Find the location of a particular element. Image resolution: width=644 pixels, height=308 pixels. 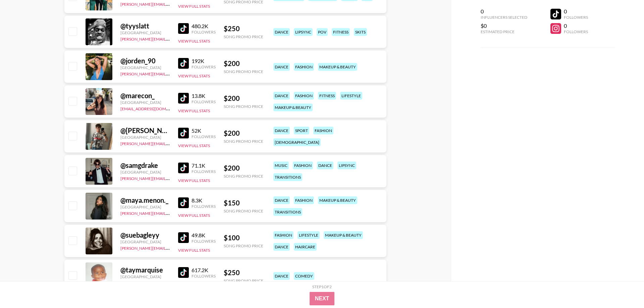

div: @ marecon_ is located at coordinates (145, 95).